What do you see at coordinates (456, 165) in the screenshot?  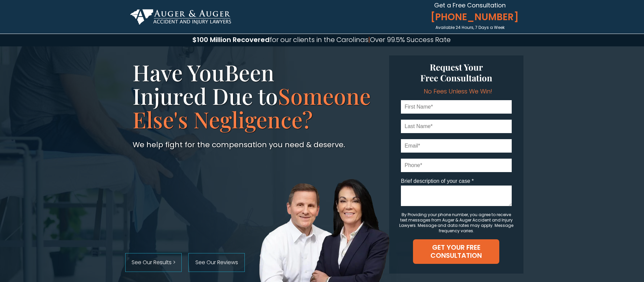 I see `input: Phone*` at bounding box center [456, 165].